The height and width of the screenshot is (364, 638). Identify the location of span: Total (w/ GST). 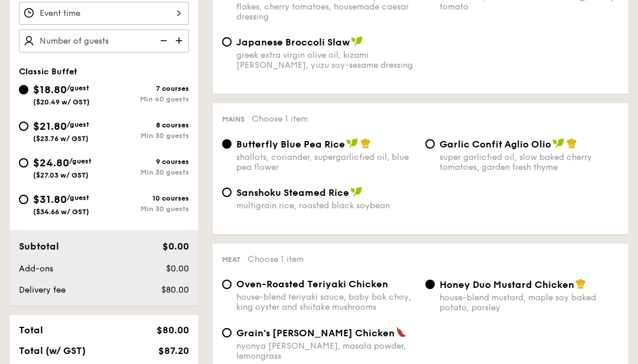
(52, 350).